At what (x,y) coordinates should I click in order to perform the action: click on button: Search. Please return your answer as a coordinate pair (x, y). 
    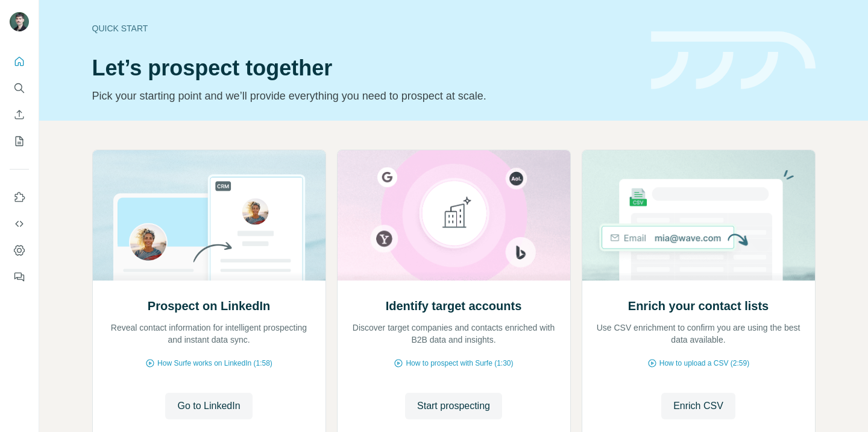
    Looking at the image, I should click on (19, 88).